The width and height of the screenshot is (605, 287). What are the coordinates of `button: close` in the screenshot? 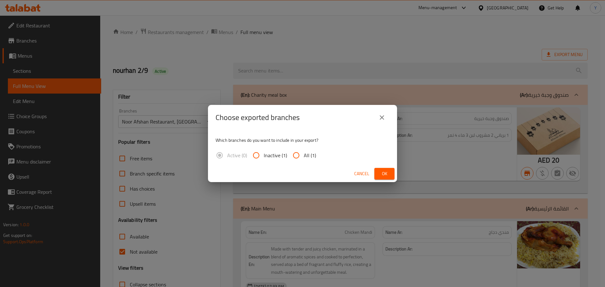 It's located at (382, 117).